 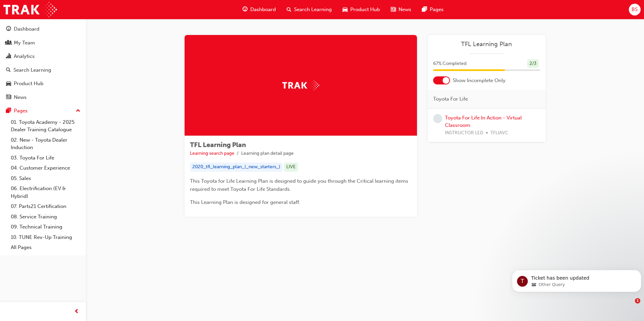 I want to click on div: News, so click(x=20, y=97).